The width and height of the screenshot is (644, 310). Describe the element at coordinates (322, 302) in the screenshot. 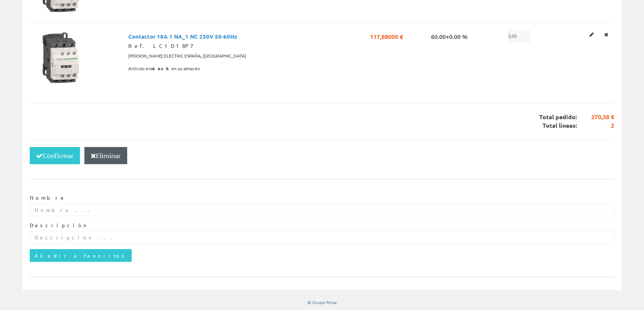

I see `div: © Grupo Peisa` at that location.